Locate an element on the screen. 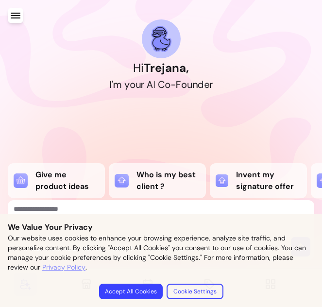  img: AI Co-Founder avatar is located at coordinates (161, 38).